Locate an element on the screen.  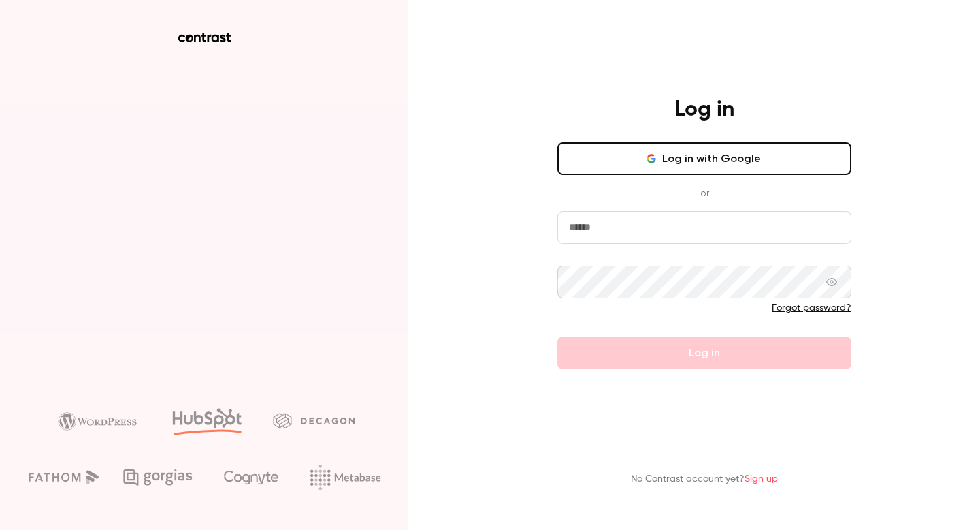
a: Forgot password? is located at coordinates (811, 308).